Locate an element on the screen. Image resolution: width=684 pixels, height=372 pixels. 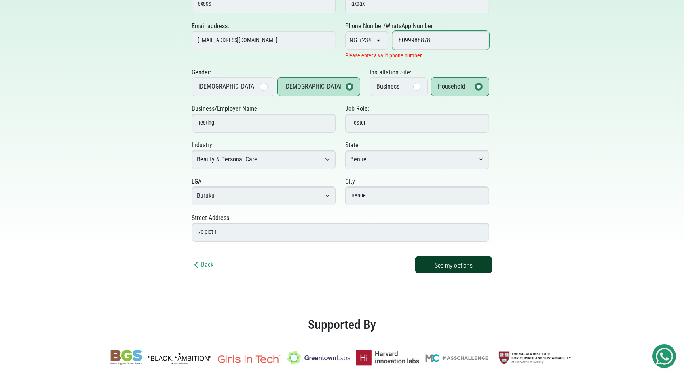
a: Back is located at coordinates (202, 264).